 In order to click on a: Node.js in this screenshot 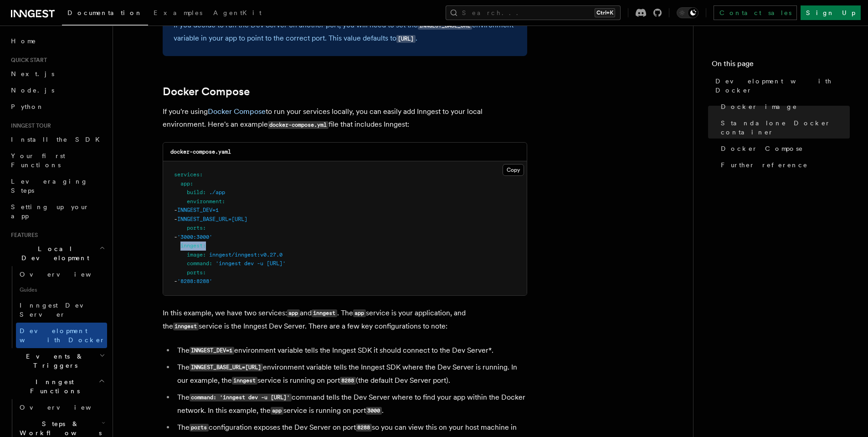, I will do `click(57, 90)`.